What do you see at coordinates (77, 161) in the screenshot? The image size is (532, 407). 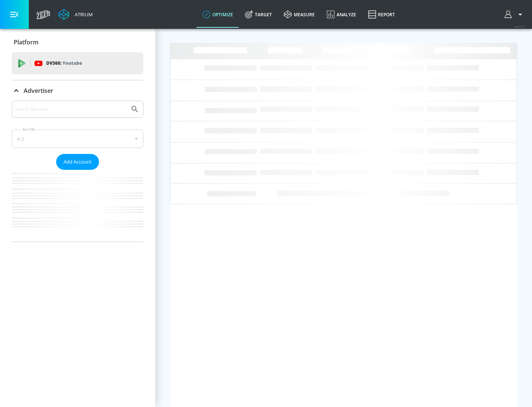 I see `button: Add Account` at bounding box center [77, 161].